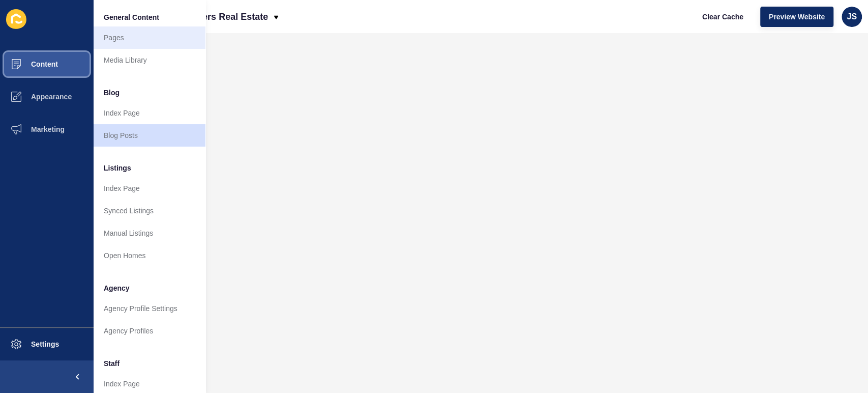 This screenshot has height=393, width=868. Describe the element at coordinates (149, 60) in the screenshot. I see `a: Media Library` at that location.